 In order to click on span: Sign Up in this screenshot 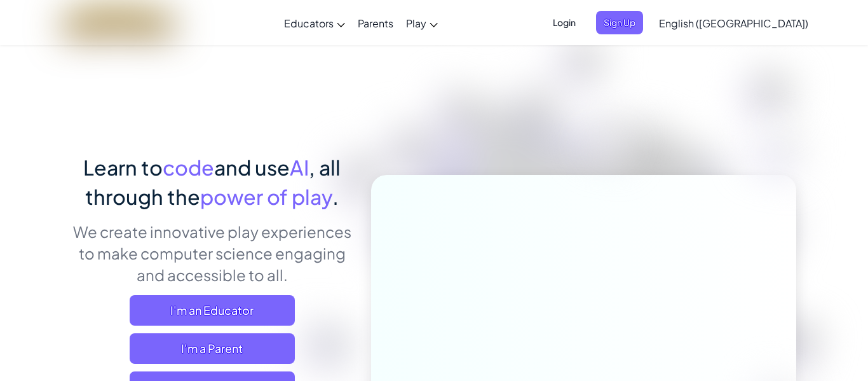, I will do `click(619, 22)`.